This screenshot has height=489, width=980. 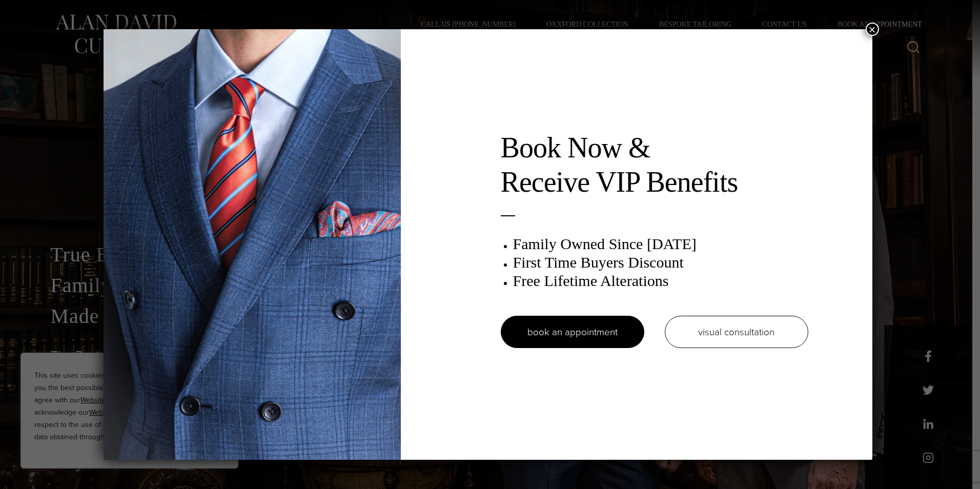 What do you see at coordinates (661, 262) in the screenshot?
I see `h3: First Time Buyers Discount` at bounding box center [661, 262].